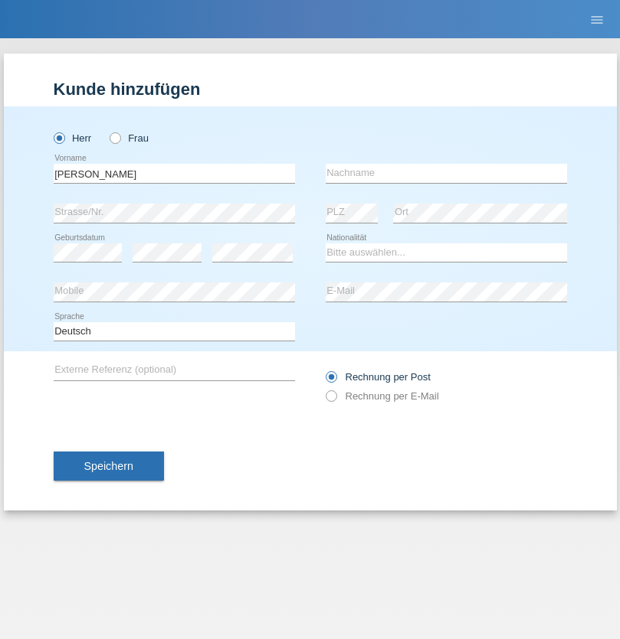  I want to click on button: Speichern, so click(109, 466).